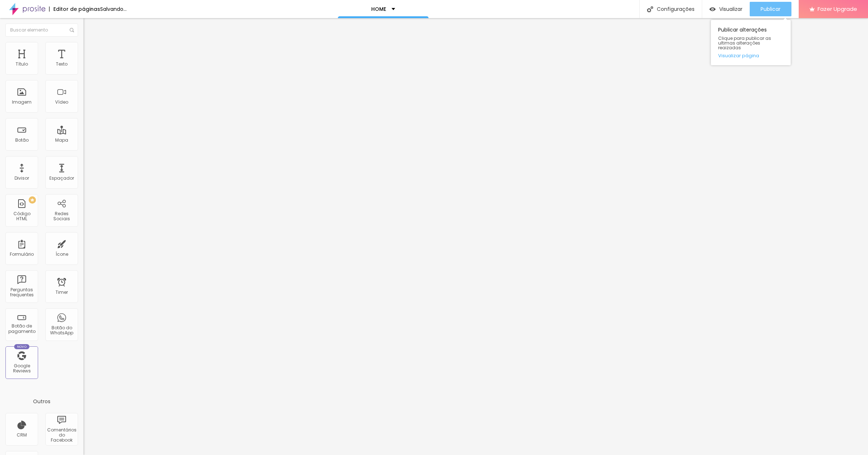 The height and width of the screenshot is (455, 868). What do you see at coordinates (731, 9) in the screenshot?
I see `span: Visualizar` at bounding box center [731, 9].